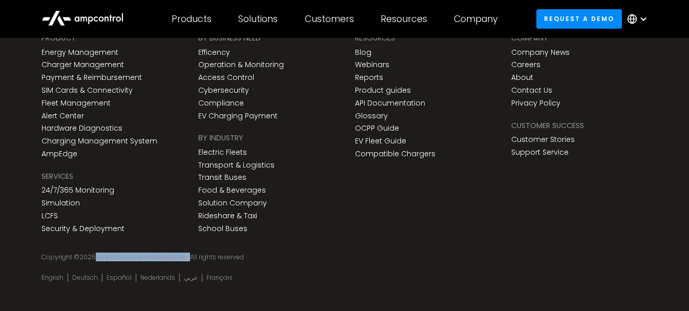 Image resolution: width=689 pixels, height=311 pixels. Describe the element at coordinates (119, 278) in the screenshot. I see `a: Español` at that location.